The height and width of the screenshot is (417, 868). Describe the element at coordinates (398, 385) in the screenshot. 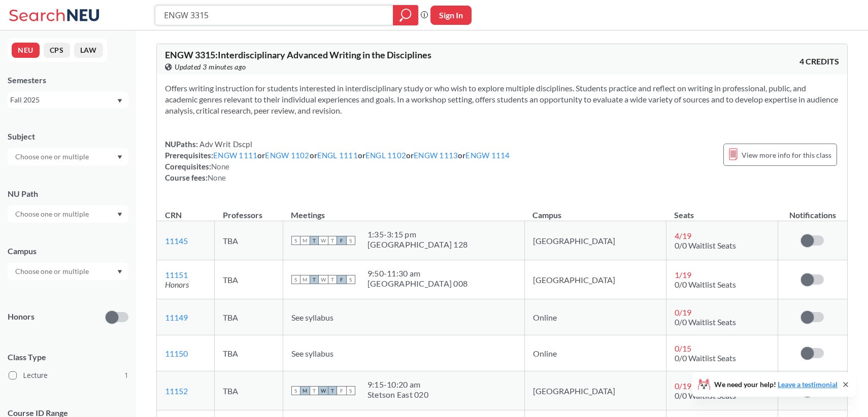

I see `div: 9:15 - 10:20 am` at that location.